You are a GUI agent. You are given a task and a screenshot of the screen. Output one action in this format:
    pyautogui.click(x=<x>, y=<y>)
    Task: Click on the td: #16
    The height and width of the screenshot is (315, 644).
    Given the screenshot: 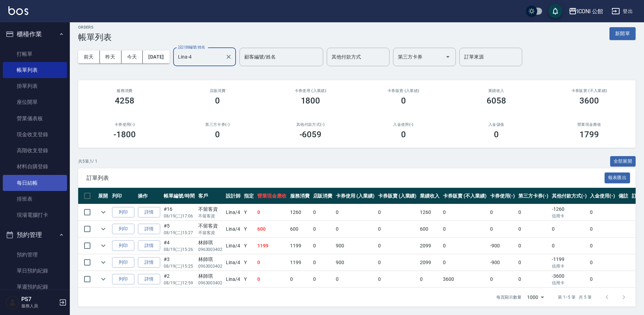 What is the action you would take?
    pyautogui.click(x=179, y=212)
    